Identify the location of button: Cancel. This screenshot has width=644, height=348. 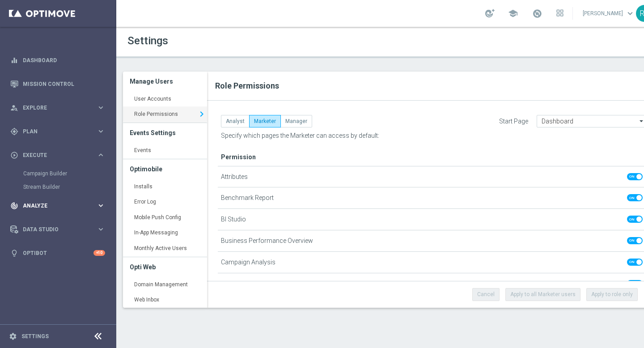
(485, 295).